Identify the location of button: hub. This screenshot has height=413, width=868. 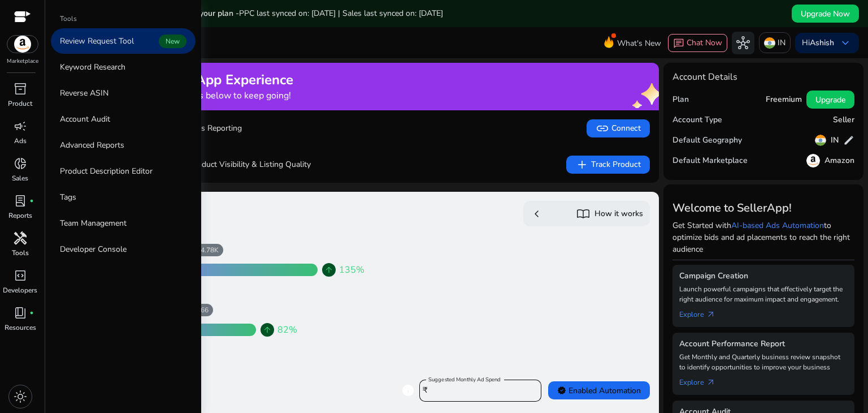
(743, 43).